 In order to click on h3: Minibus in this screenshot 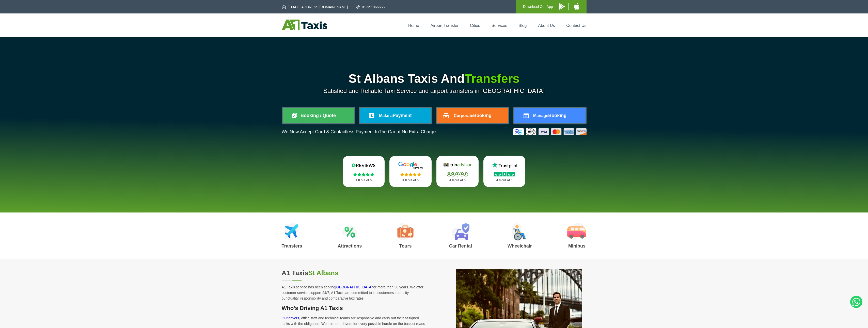, I will do `click(577, 246)`.